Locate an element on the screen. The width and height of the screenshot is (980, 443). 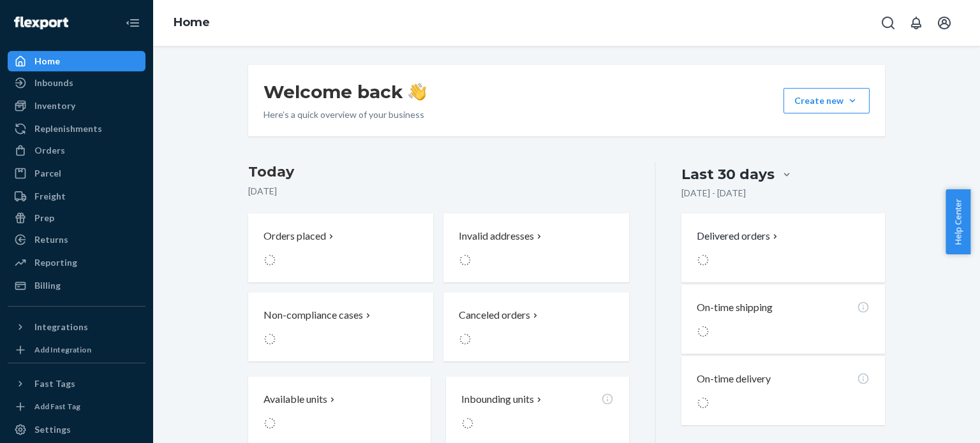
a: Inventory is located at coordinates (77, 106).